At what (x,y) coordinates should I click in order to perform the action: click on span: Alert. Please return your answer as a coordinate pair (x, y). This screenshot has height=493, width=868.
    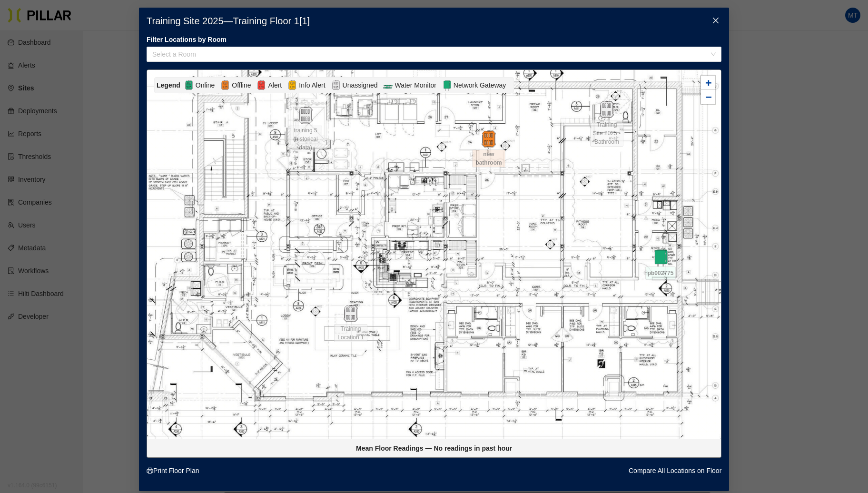
    Looking at the image, I should click on (275, 85).